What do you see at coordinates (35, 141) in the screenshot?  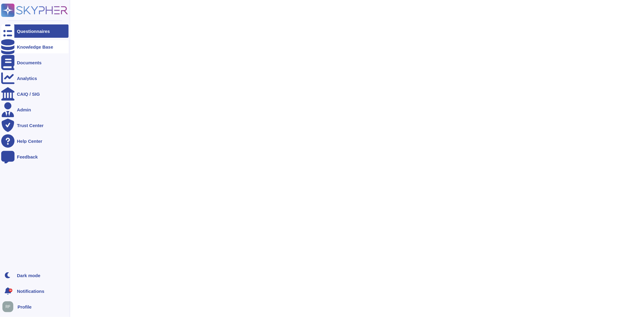 I see `a: Help Center` at bounding box center [35, 141].